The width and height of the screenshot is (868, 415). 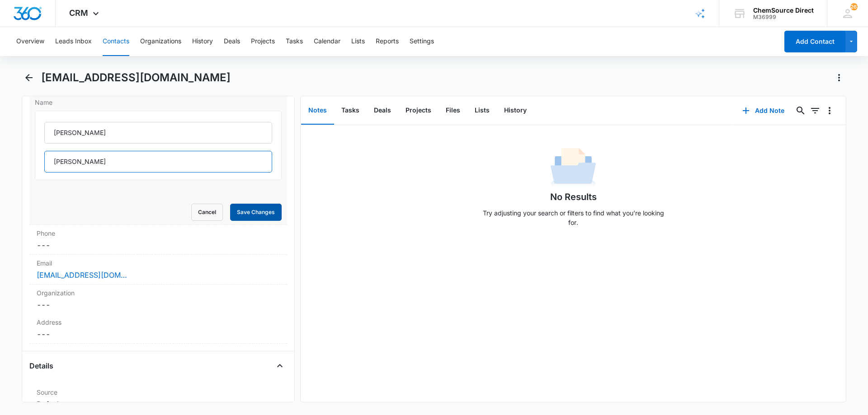 What do you see at coordinates (158, 133) in the screenshot?
I see `input: First Name` at bounding box center [158, 133].